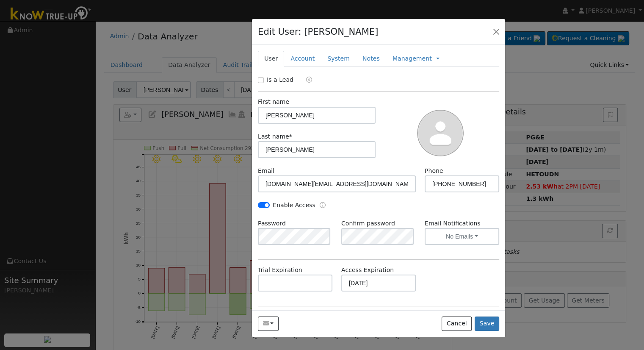  Describe the element at coordinates (487, 323) in the screenshot. I see `button: Save` at that location.